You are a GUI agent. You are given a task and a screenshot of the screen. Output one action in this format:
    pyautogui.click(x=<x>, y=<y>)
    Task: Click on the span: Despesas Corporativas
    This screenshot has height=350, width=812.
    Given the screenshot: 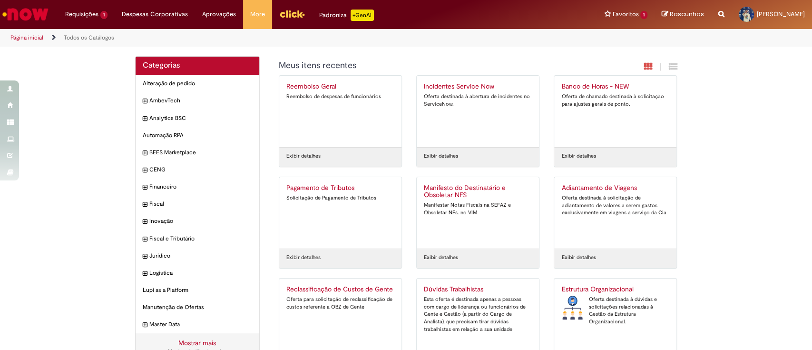 What is the action you would take?
    pyautogui.click(x=155, y=14)
    